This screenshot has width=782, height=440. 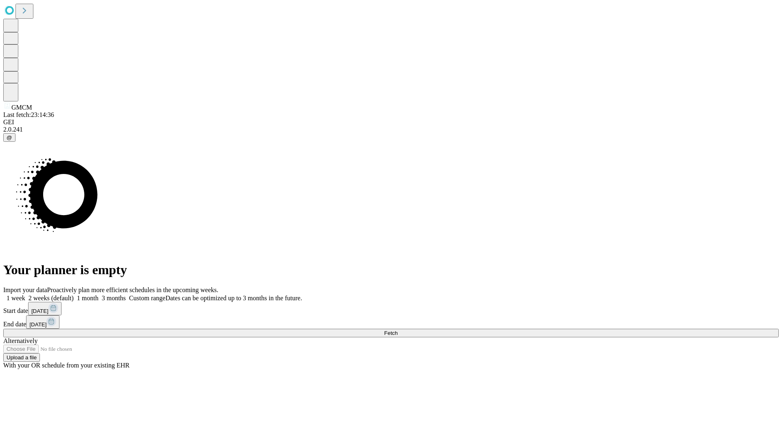 I want to click on span: Last fetch: 23:14:36, so click(x=29, y=114).